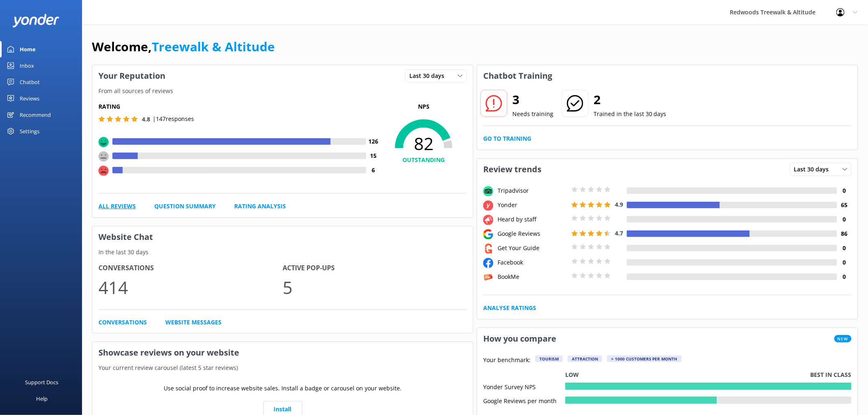  Describe the element at coordinates (584, 359) in the screenshot. I see `div: Attraction` at that location.